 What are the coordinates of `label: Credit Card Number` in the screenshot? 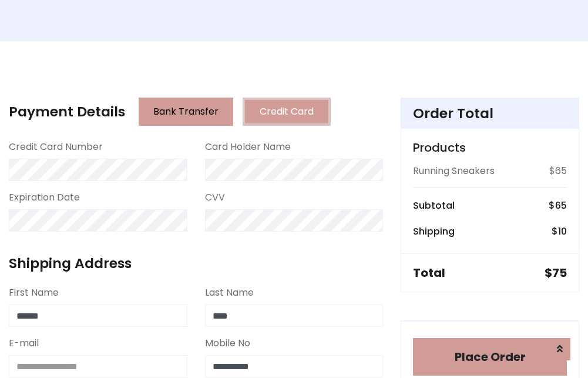 It's located at (56, 147).